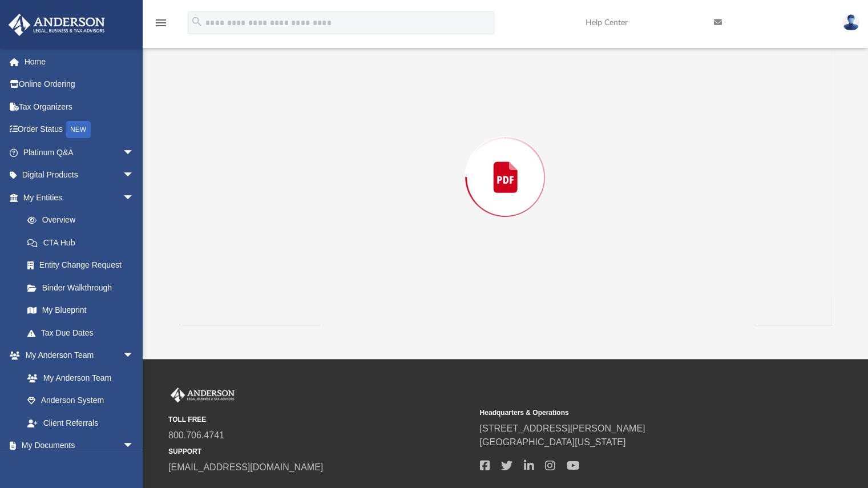 The width and height of the screenshot is (868, 488). Describe the element at coordinates (79, 198) in the screenshot. I see `a: My Entitiesarrow_drop_down` at that location.